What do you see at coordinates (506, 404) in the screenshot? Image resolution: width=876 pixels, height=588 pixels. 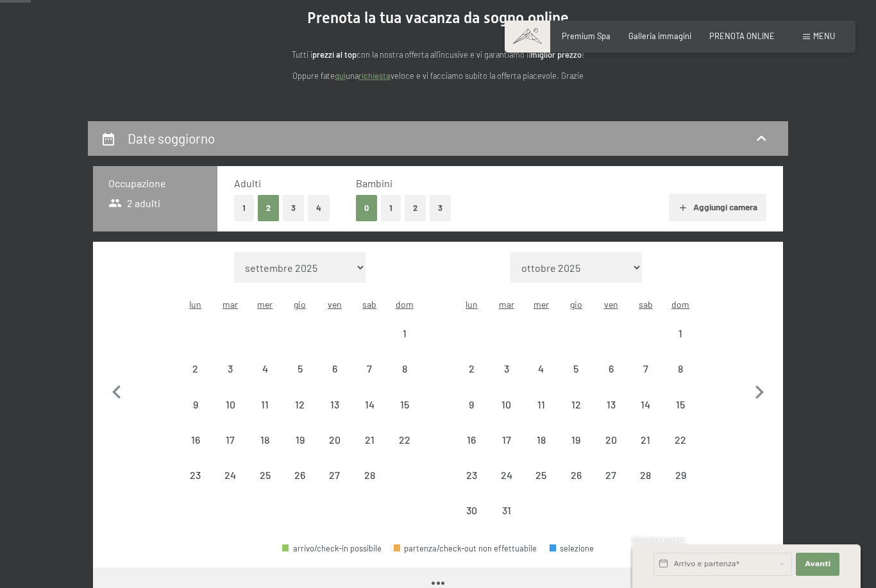 I see `div: Tue Mar 10 2026` at bounding box center [506, 404].